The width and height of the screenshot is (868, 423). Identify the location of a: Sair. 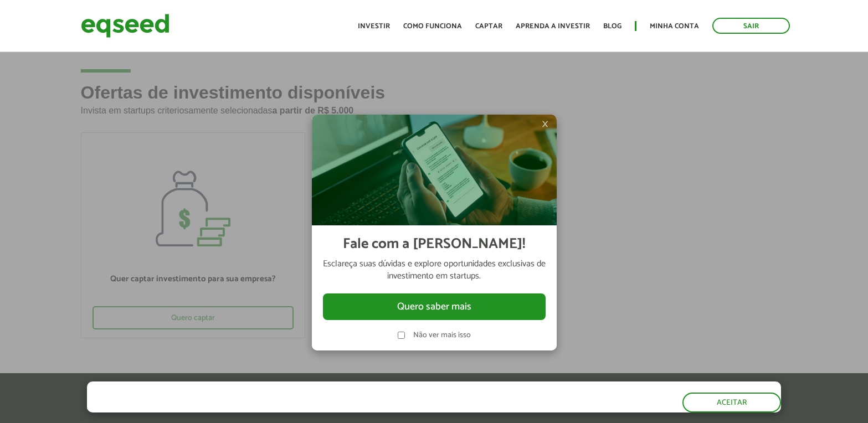
(751, 25).